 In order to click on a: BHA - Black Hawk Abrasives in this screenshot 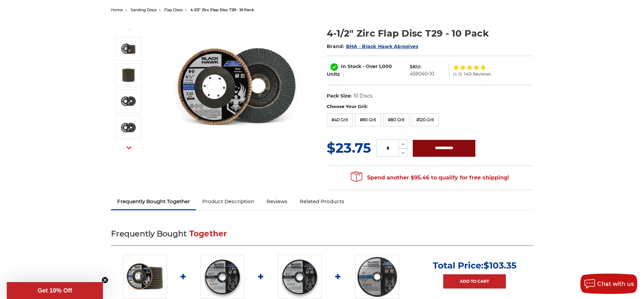, I will do `click(382, 46)`.